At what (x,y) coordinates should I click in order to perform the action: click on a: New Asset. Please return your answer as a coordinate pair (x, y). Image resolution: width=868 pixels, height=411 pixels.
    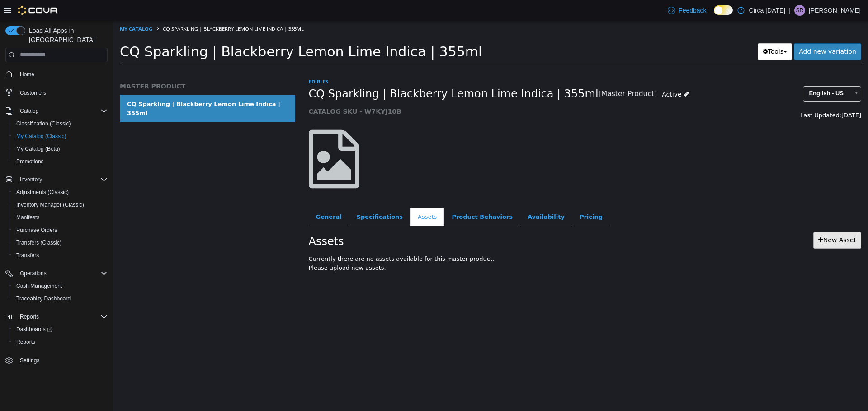
    Looking at the image, I should click on (724, 219).